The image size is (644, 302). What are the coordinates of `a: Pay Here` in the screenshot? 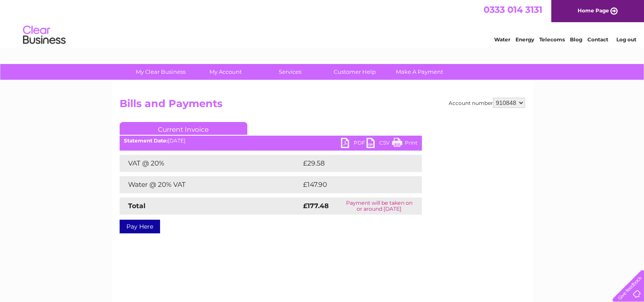 It's located at (140, 226).